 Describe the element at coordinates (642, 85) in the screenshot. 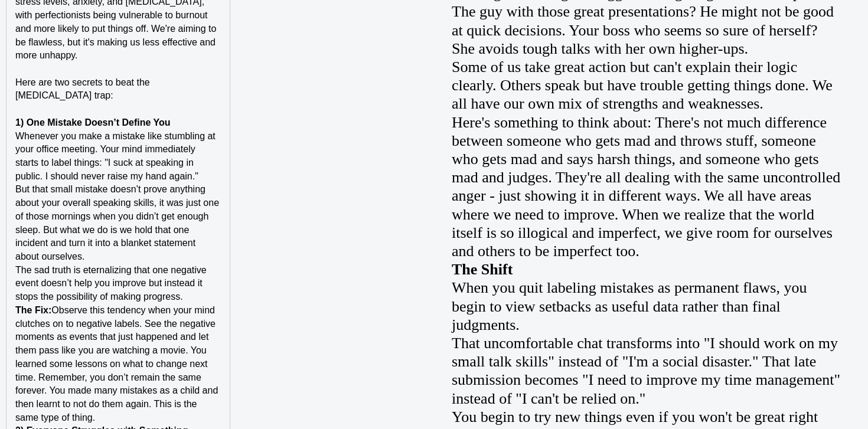

I see `span: Some of us take great action but can't explain their logic clearly. Others speak but have trouble...` at that location.